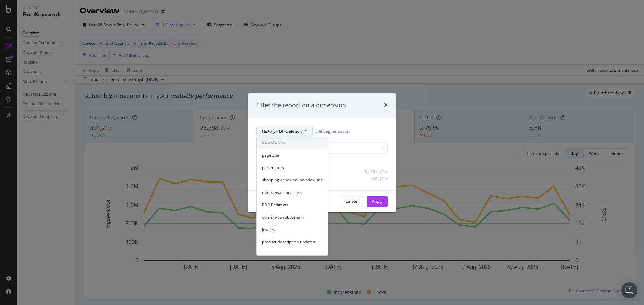  I want to click on button: Cancel, so click(352, 202).